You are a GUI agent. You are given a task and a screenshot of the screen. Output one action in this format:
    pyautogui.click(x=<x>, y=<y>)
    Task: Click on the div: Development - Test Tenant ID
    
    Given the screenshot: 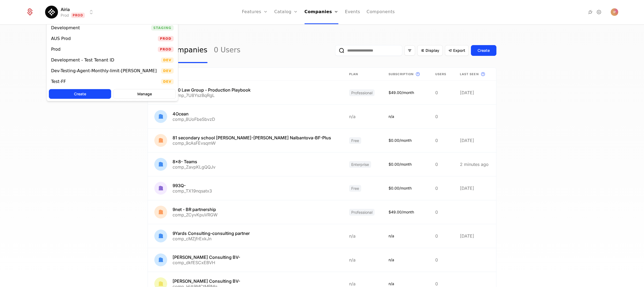 What is the action you would take?
    pyautogui.click(x=83, y=60)
    